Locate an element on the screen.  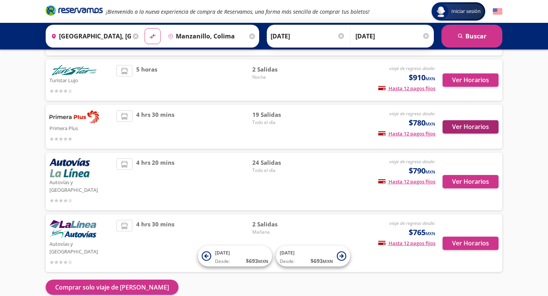
input: Buscar Destino is located at coordinates (206, 36).